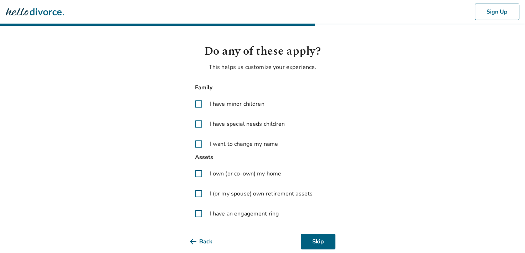 The height and width of the screenshot is (253, 525). What do you see at coordinates (497, 12) in the screenshot?
I see `button: Sign Up` at bounding box center [497, 12].